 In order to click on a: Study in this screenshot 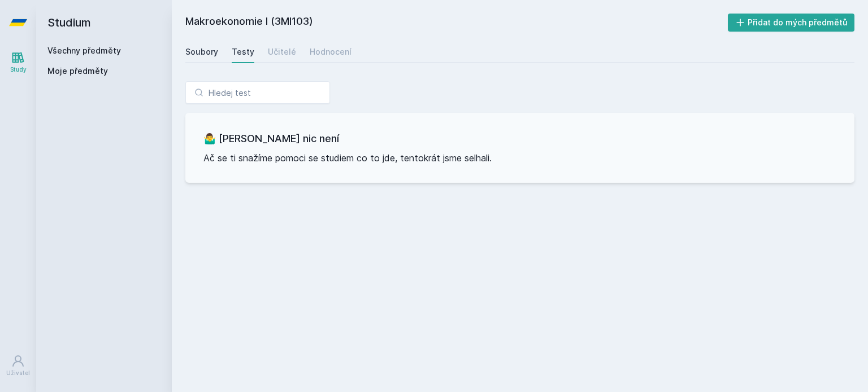, I will do `click(18, 62)`.